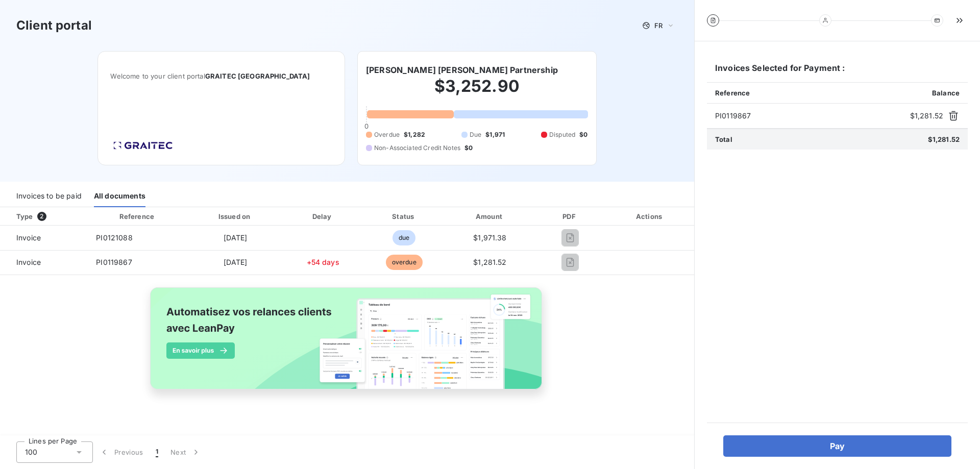 The width and height of the screenshot is (980, 469). Describe the element at coordinates (121, 452) in the screenshot. I see `button: Previous` at that location.